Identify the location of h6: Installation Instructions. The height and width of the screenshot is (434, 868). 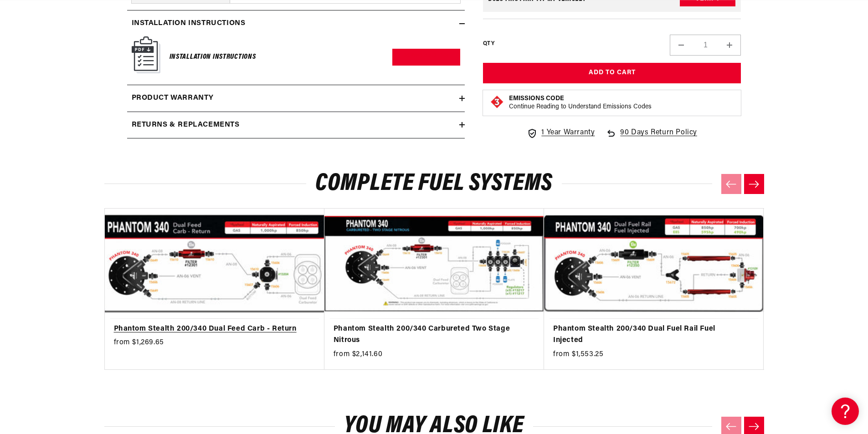
(213, 57).